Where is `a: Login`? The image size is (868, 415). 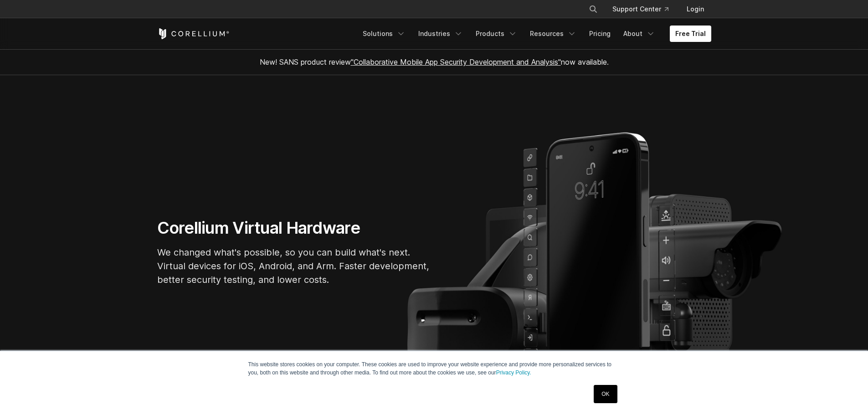
a: Login is located at coordinates (695, 9).